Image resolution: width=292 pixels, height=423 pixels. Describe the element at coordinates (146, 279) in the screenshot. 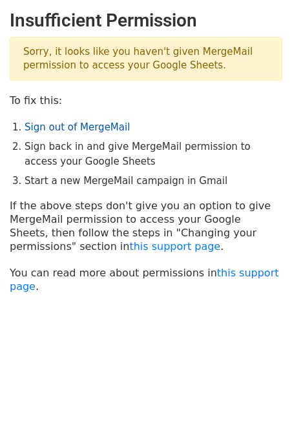

I see `p: You can read more about permissions in .` at that location.